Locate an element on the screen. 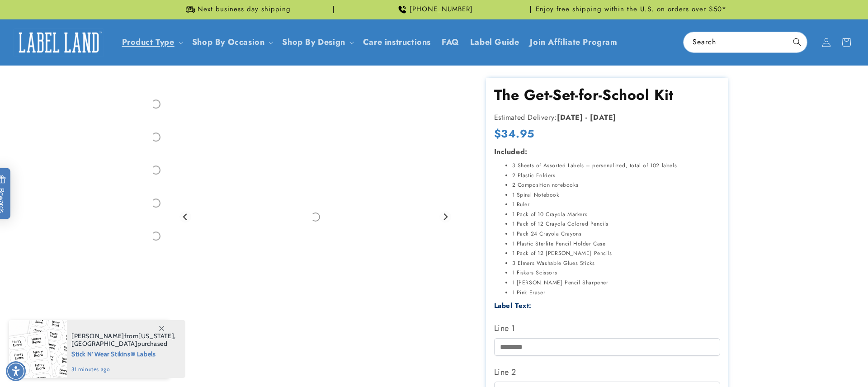 The height and width of the screenshot is (387, 868). a: Shop By Design is located at coordinates (313, 42).